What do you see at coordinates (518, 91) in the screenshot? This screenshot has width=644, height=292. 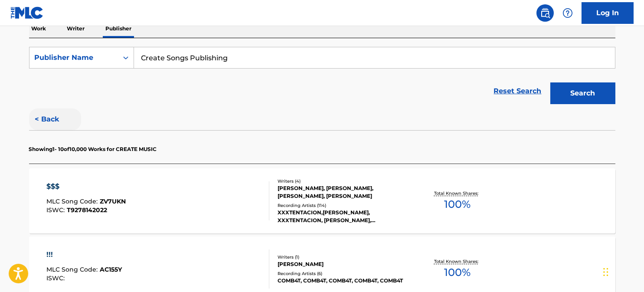 I see `a: Reset Search` at bounding box center [518, 91].